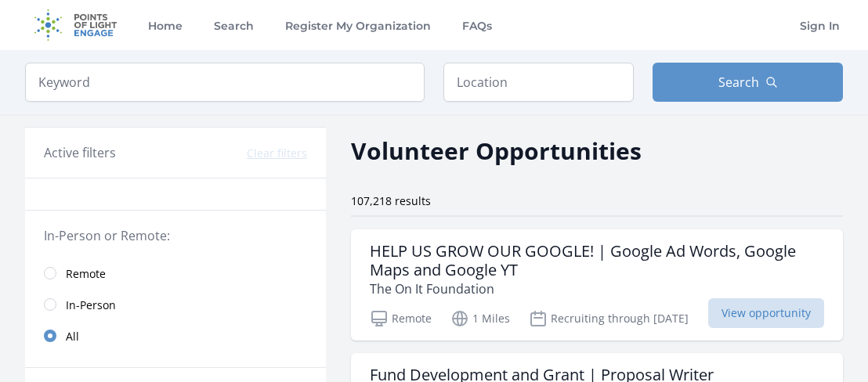 The image size is (868, 382). I want to click on h3: HELP US GROW OUR GOOGLE! | Google Ad Words, Google Maps and Google YT, so click(597, 260).